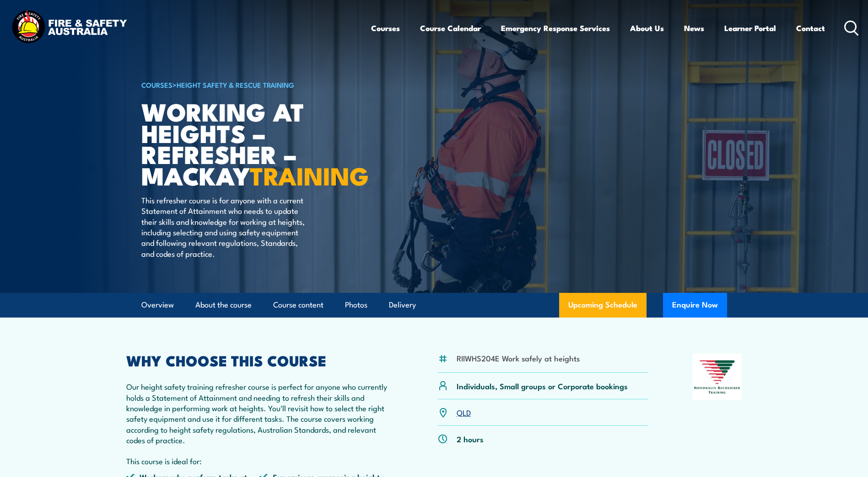 This screenshot has width=868, height=477. I want to click on button: Enquire Now, so click(695, 305).